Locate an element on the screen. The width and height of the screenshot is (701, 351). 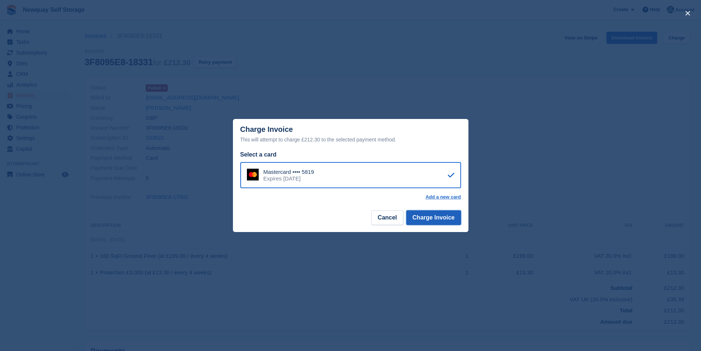
a: Add a new card is located at coordinates (443, 197).